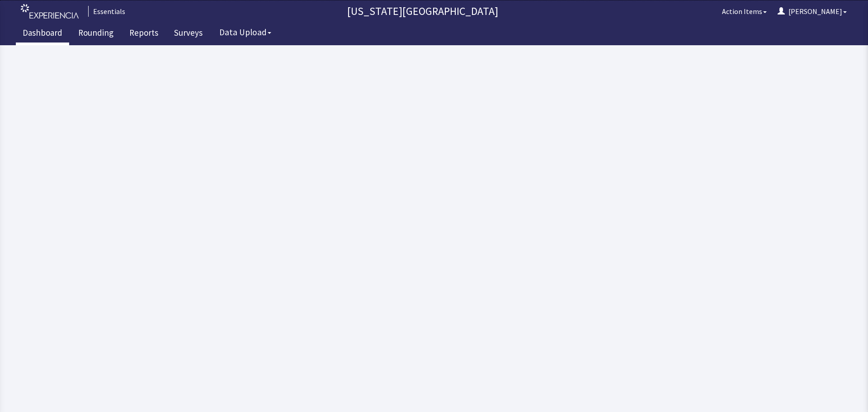 The height and width of the screenshot is (412, 868). Describe the element at coordinates (42, 34) in the screenshot. I see `a: Dashboard` at that location.